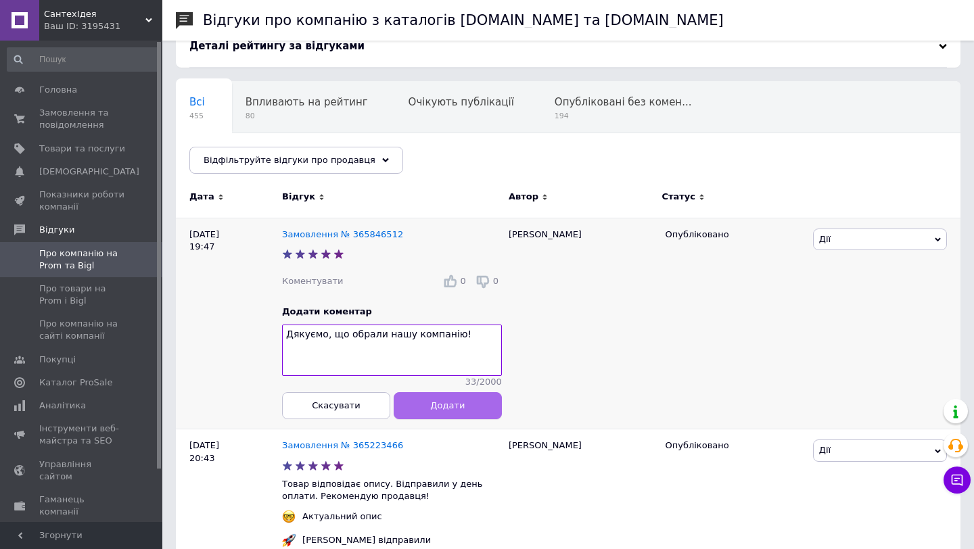  I want to click on span: Про товари на Prom і Bigl, so click(82, 295).